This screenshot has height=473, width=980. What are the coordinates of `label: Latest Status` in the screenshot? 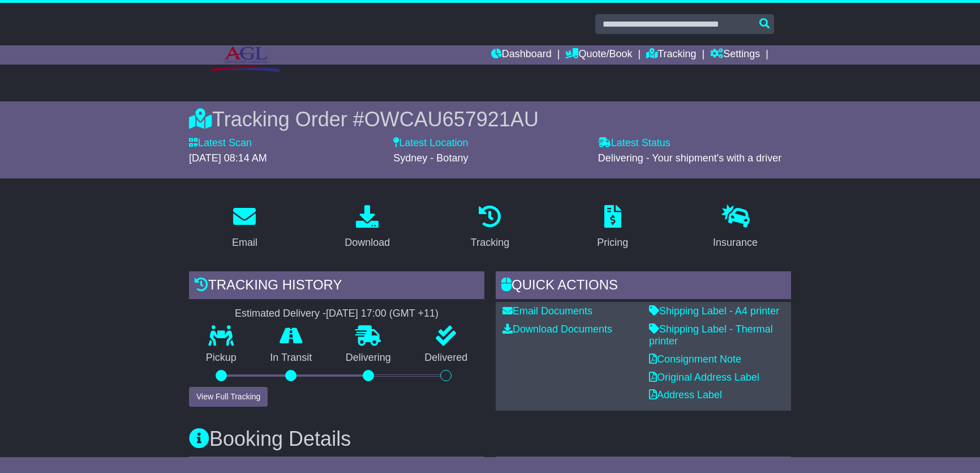 It's located at (635, 143).